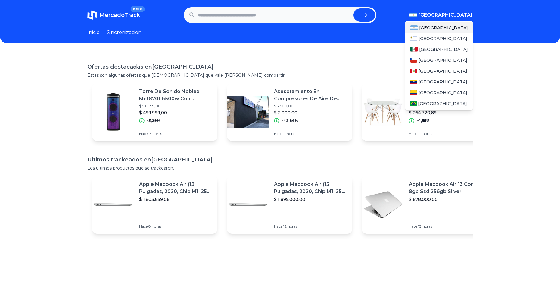 The height and width of the screenshot is (284, 560). What do you see at coordinates (413, 71) in the screenshot?
I see `img: Peru` at bounding box center [413, 71].